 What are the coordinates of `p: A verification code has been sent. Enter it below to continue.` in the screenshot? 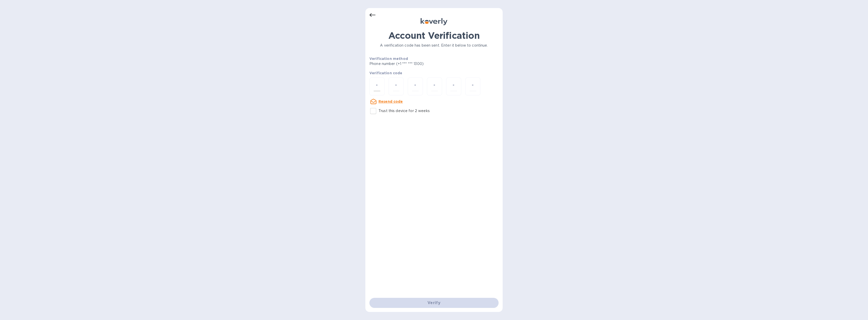 It's located at (434, 46).